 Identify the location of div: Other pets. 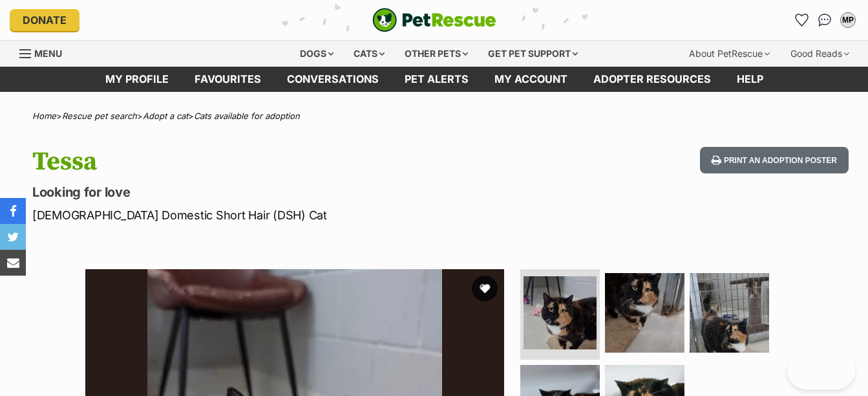
(437, 54).